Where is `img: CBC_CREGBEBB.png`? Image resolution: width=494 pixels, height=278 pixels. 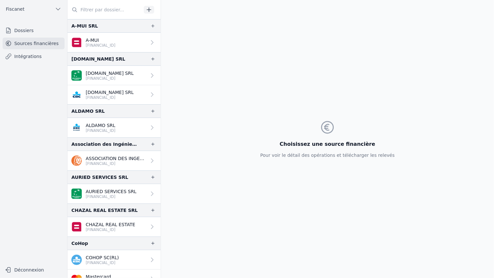 img: CBC_CREGBEBB.png is located at coordinates (77, 95).